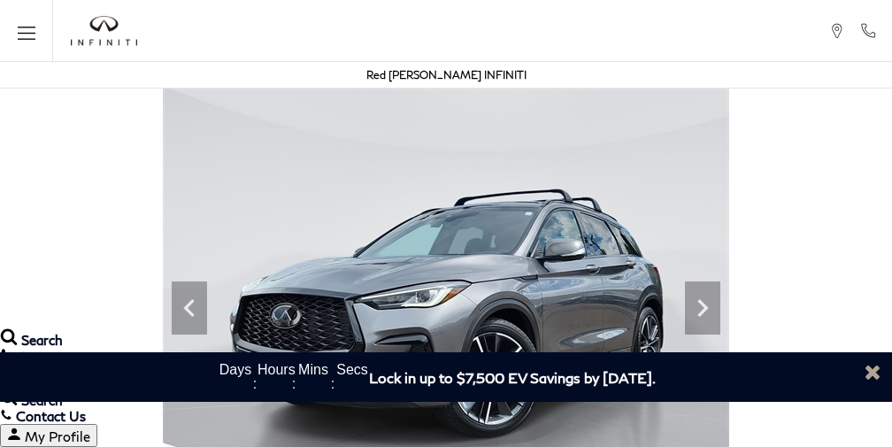 The image size is (892, 447). I want to click on span: Hours, so click(274, 370).